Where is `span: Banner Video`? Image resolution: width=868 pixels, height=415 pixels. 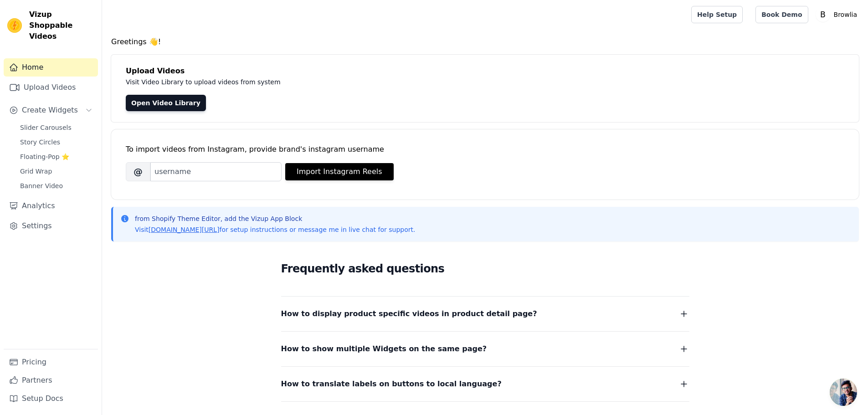
span: Banner Video is located at coordinates (41, 186).